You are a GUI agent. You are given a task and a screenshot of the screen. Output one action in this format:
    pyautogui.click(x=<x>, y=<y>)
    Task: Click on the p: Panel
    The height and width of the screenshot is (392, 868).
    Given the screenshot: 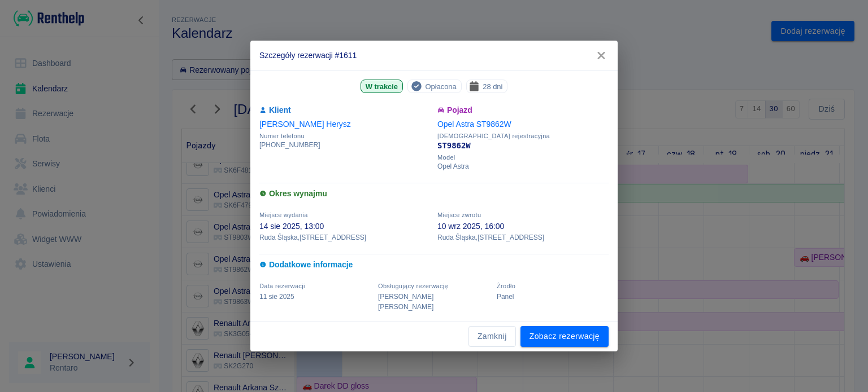 What is the action you would take?
    pyautogui.click(x=553, y=297)
    